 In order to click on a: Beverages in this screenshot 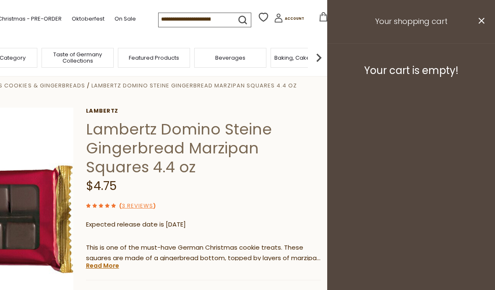, I will do `click(231, 58)`.